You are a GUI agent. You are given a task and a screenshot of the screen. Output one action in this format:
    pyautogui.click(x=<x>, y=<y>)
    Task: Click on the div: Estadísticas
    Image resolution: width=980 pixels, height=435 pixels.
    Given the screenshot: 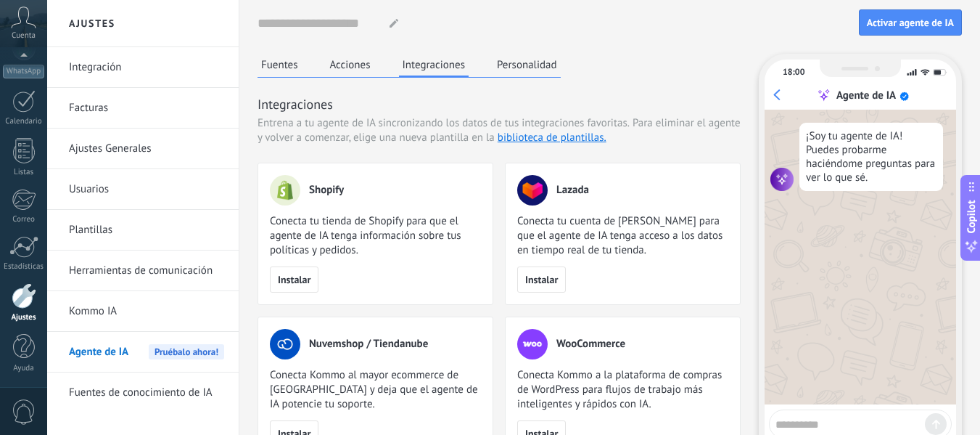 What is the action you would take?
    pyautogui.click(x=24, y=266)
    